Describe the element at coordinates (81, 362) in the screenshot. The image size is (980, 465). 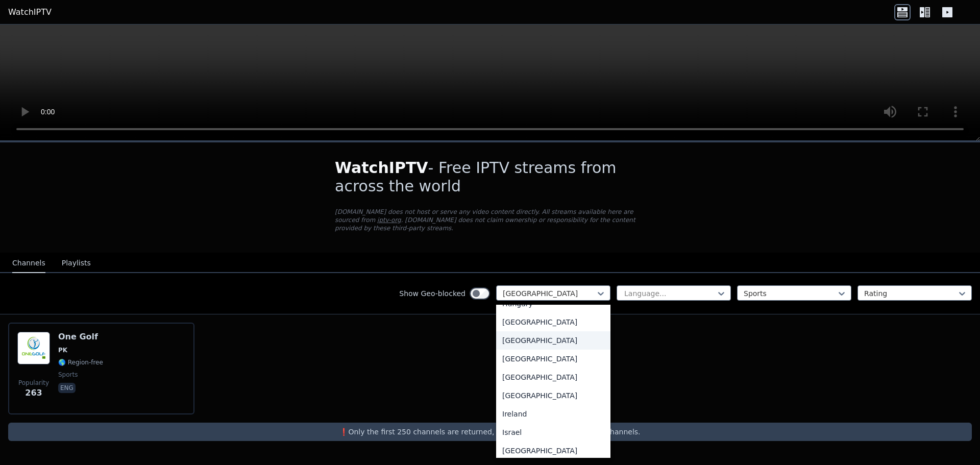
I see `span: 🌎 Region-free` at that location.